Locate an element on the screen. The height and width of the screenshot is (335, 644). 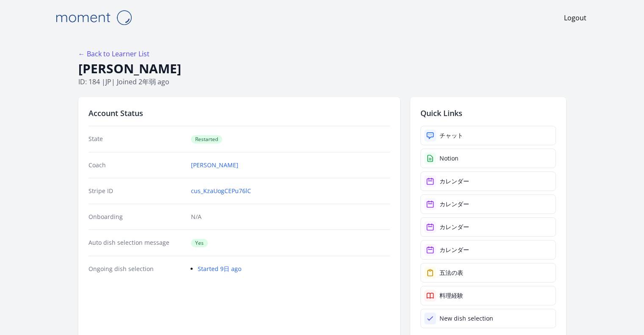
p: N/A is located at coordinates (290, 217).